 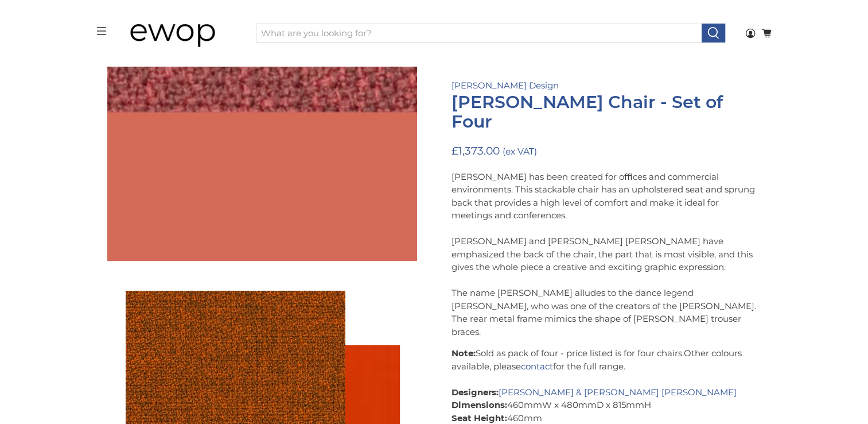 I want to click on strong: Note:, so click(x=464, y=352).